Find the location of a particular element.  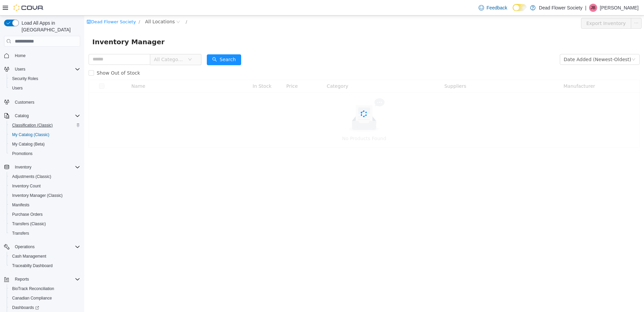

span: Manifests is located at coordinates (21, 205).